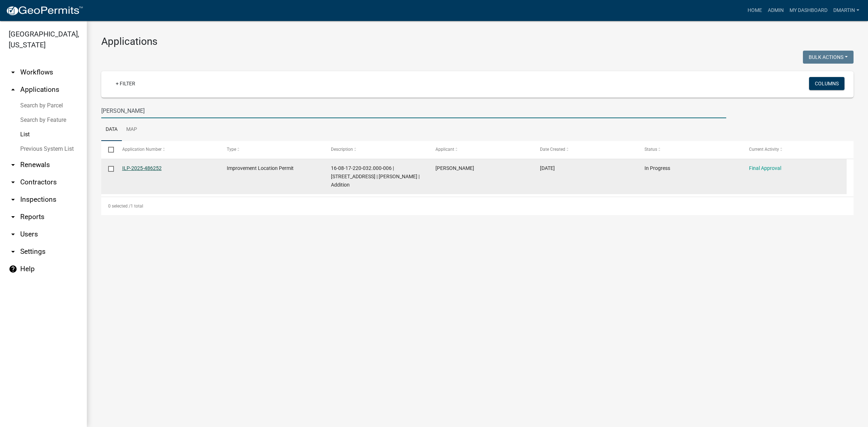 The height and width of the screenshot is (427, 868). I want to click on datatable-header-cell: Current Activity, so click(795, 150).